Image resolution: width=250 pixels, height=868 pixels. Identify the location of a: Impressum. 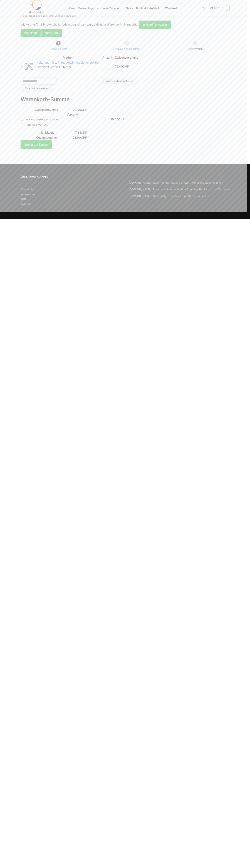
(28, 194).